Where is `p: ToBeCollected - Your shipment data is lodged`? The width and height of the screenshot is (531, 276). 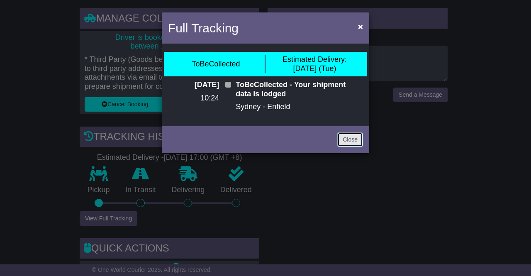 p: ToBeCollected - Your shipment data is lodged is located at coordinates (299, 89).